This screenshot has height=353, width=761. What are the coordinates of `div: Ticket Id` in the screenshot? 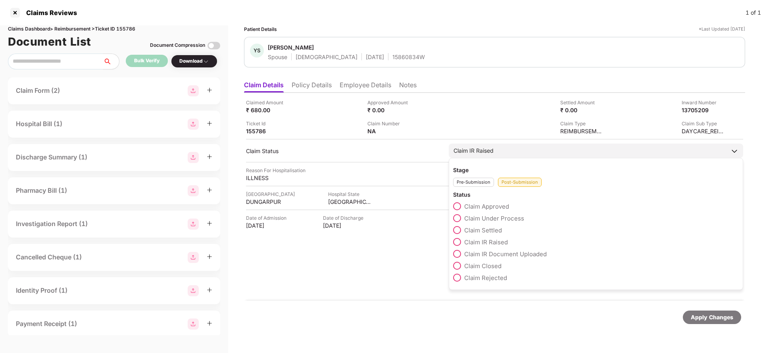 It's located at (268, 123).